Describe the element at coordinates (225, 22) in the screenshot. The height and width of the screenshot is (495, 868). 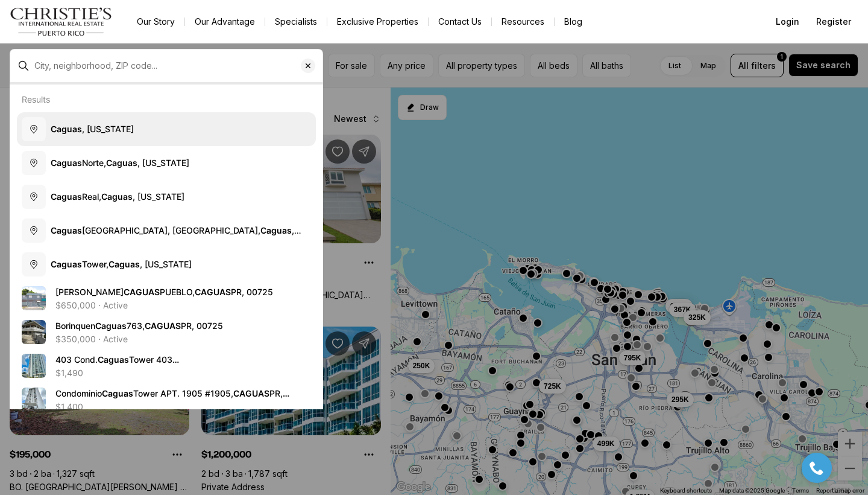
I see `a: Our Advantage` at that location.